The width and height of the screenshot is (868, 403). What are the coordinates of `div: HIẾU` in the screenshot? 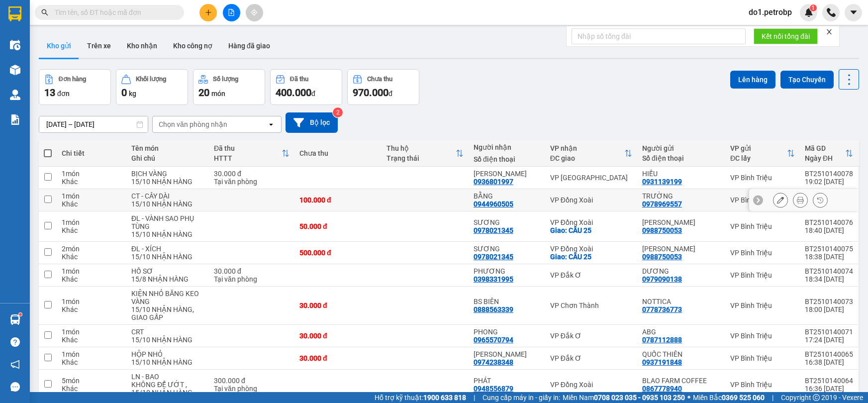 It's located at (681, 174).